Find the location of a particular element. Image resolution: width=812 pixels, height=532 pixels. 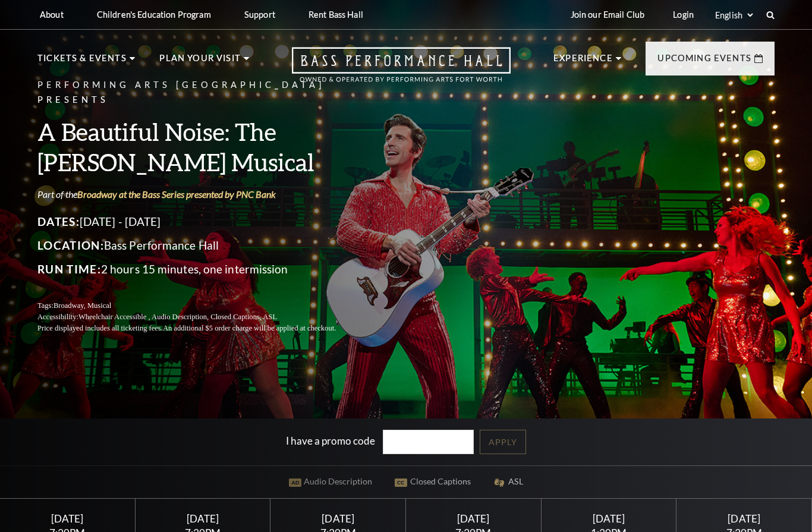

p: Tickets & Events is located at coordinates (82, 61).